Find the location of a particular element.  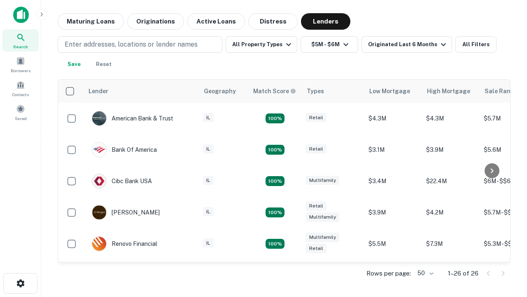

td: $5.5M is located at coordinates (393, 244).